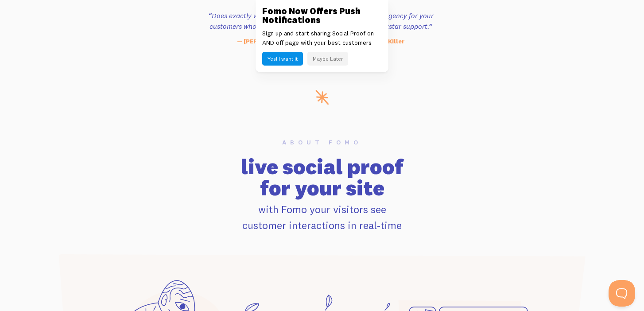 The height and width of the screenshot is (311, 644). What do you see at coordinates (322, 177) in the screenshot?
I see `h2: live social proof for your site` at bounding box center [322, 177].